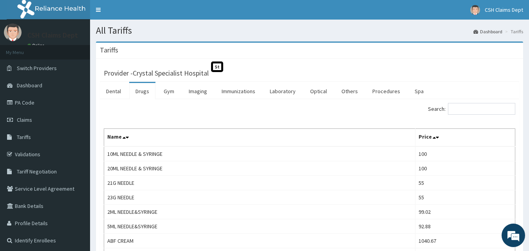  What do you see at coordinates (260, 212) in the screenshot?
I see `td: 2ML NEEDLE&SYRINGE` at bounding box center [260, 212].